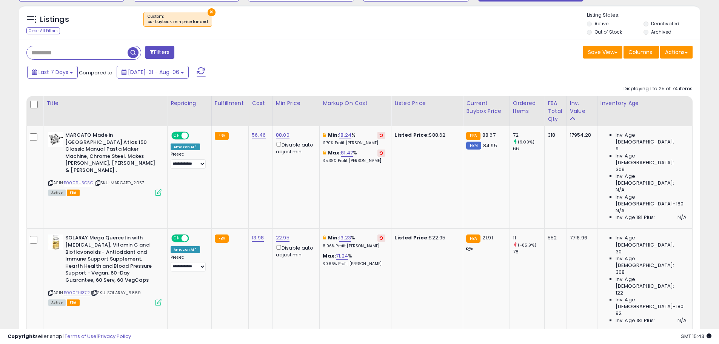  What do you see at coordinates (178, 19) in the screenshot?
I see `span: Custom:` at bounding box center [178, 19].